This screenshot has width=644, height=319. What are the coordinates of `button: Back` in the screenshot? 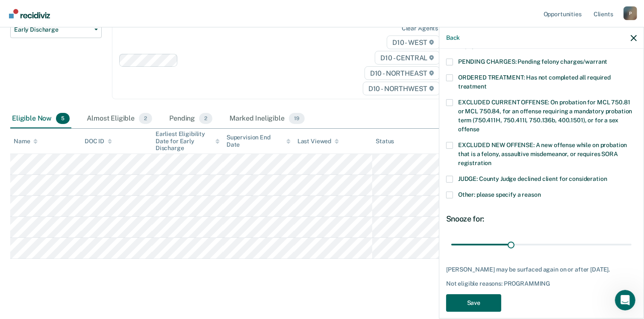 It's located at (453, 37).